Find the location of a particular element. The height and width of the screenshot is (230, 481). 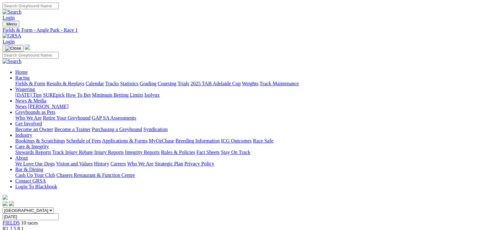

img: GRSA is located at coordinates (12, 36).